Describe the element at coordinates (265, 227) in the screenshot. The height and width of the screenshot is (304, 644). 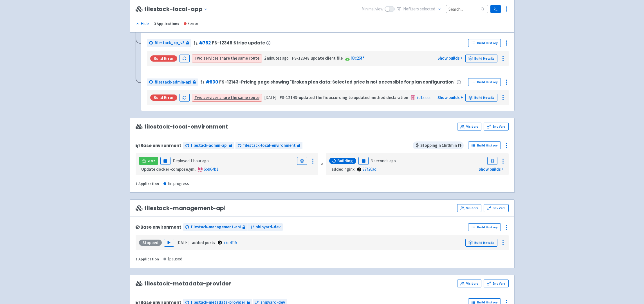
I see `a: shipyard-dev` at that location.